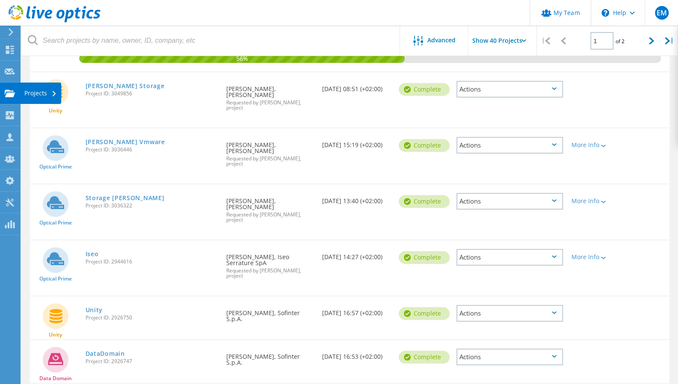  What do you see at coordinates (105, 354) in the screenshot?
I see `a: DataDomain` at bounding box center [105, 354].